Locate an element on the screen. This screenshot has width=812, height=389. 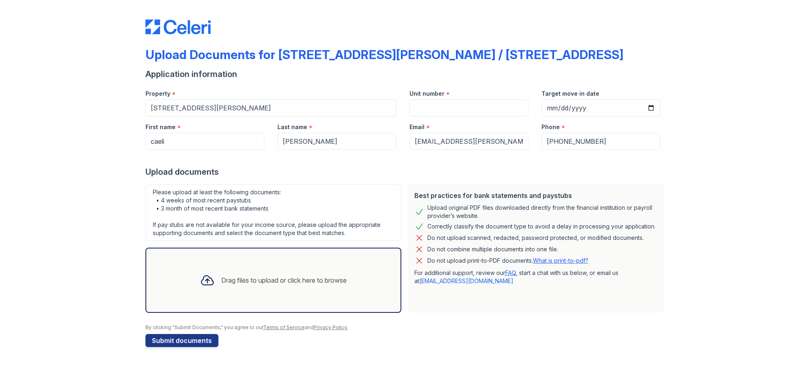
label: Email is located at coordinates (417, 127).